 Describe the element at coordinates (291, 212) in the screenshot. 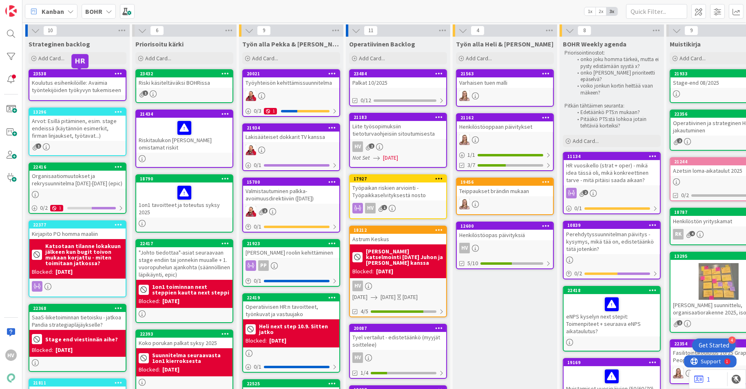

I see `div: JS` at that location.